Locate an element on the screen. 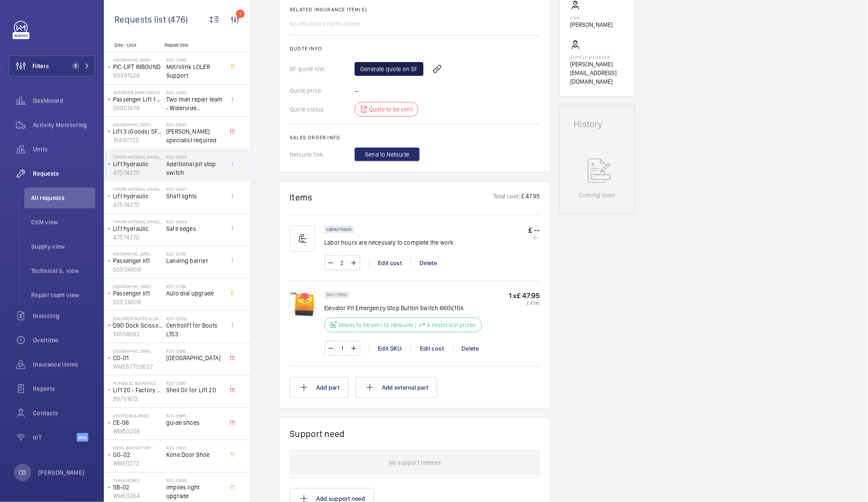 The image size is (868, 502). span: Landing barrier is located at coordinates (195, 261).